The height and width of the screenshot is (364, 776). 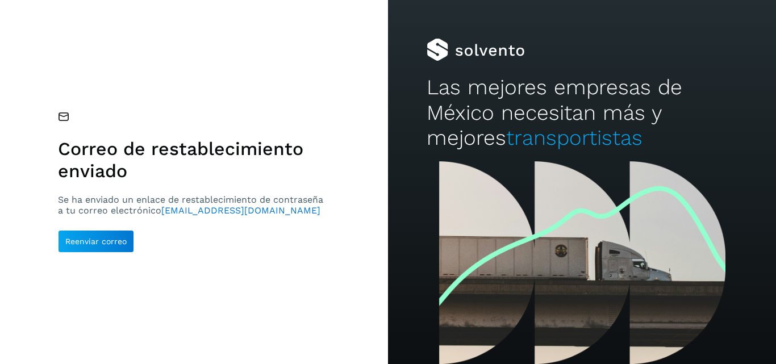 I want to click on p: Se ha enviado un enlace de restablecimiento de contraseña a tu correo electrónico, so click(x=193, y=205).